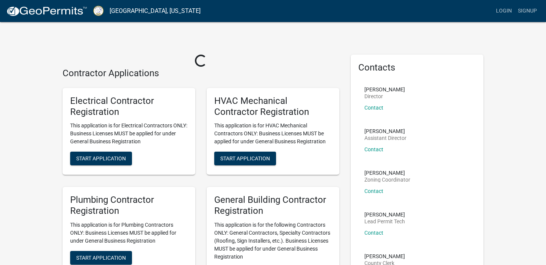 Image resolution: width=546 pixels, height=265 pixels. What do you see at coordinates (385, 96) in the screenshot?
I see `p: Director` at bounding box center [385, 96].